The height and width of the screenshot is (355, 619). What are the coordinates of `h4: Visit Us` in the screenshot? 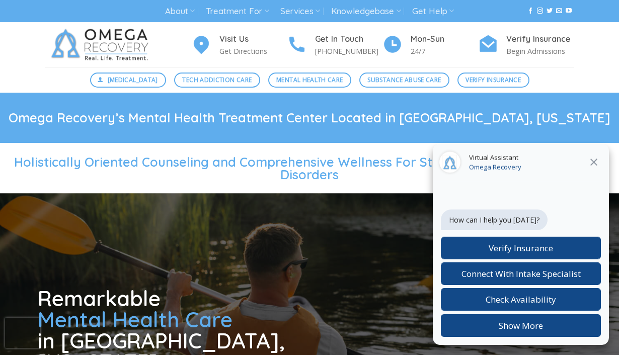 It's located at (253, 39).